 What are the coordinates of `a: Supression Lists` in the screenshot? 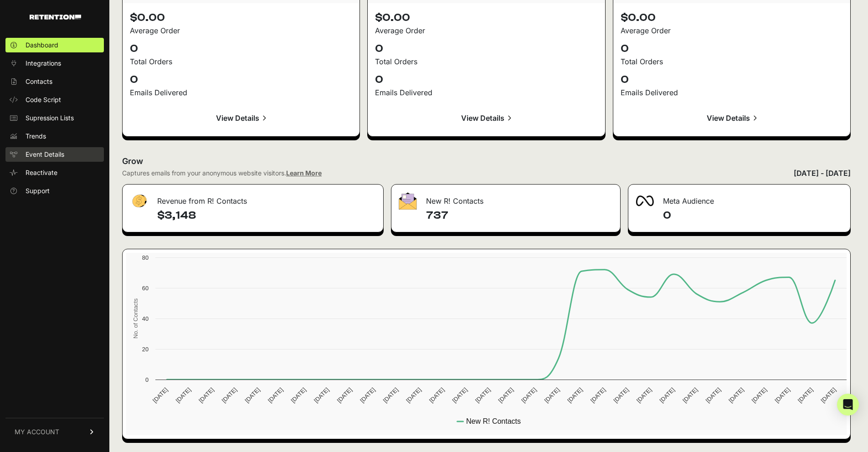 It's located at (55, 118).